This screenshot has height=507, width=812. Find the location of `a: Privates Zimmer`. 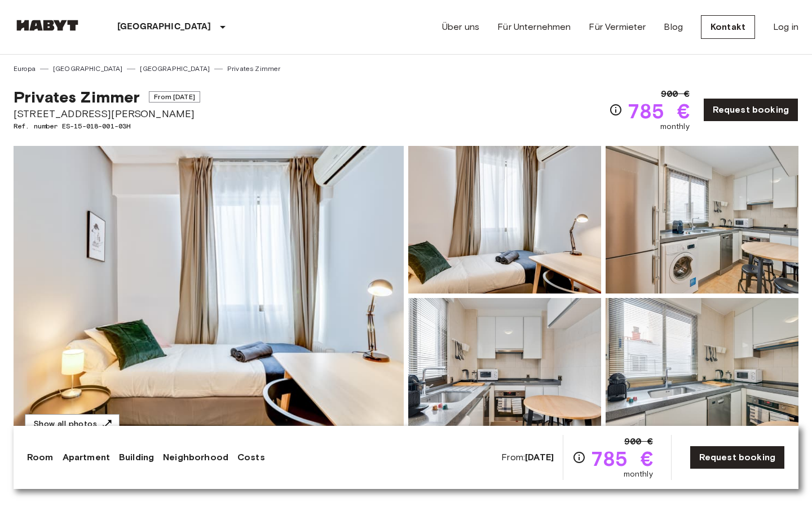

a: Privates Zimmer is located at coordinates (254, 69).